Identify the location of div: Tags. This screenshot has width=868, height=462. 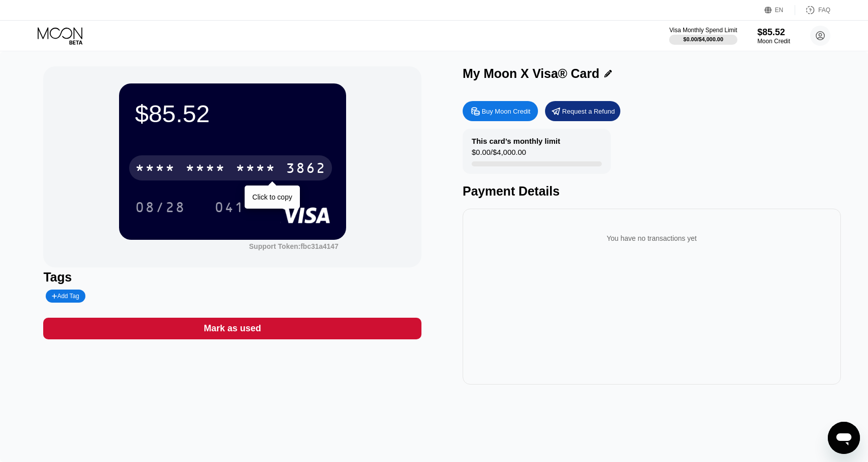
(232, 277).